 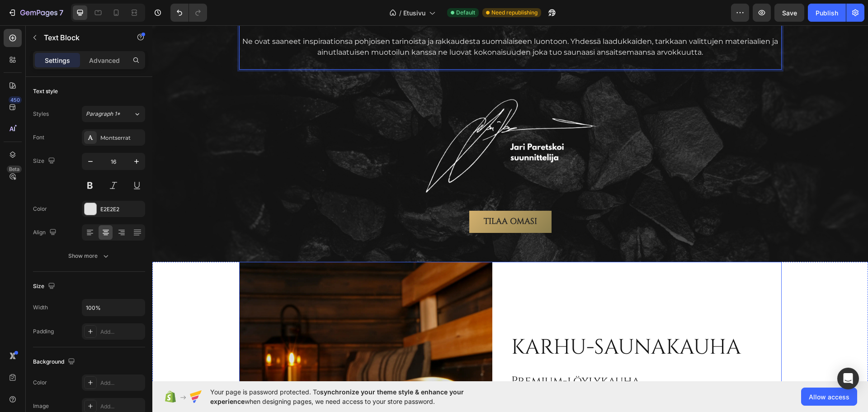 I want to click on div: Padding, so click(x=44, y=332).